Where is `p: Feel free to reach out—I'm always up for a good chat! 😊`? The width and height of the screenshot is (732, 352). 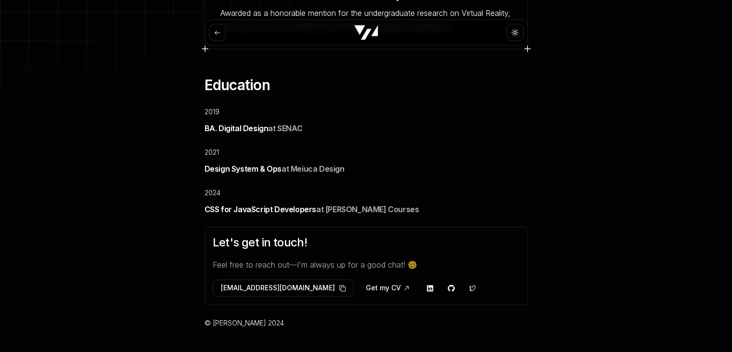 p: Feel free to reach out—I'm always up for a good chat! 😊 is located at coordinates (366, 264).